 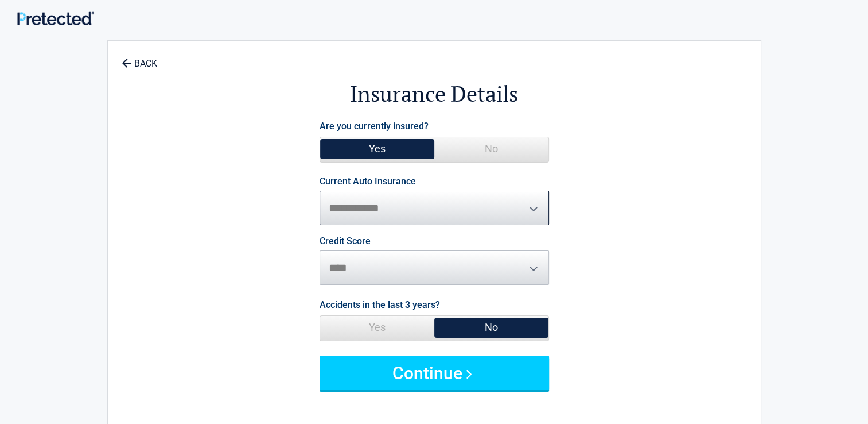 What do you see at coordinates (345, 241) in the screenshot?
I see `label: Credit Score` at bounding box center [345, 241].